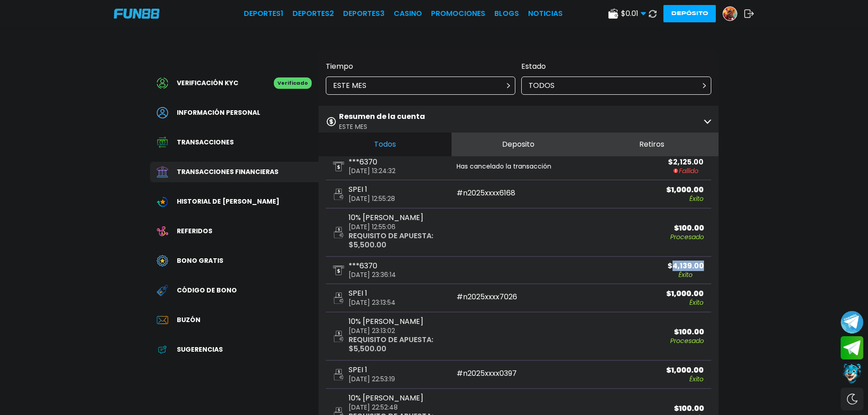  What do you see at coordinates (686, 162) in the screenshot?
I see `p: $ 2,125.00` at bounding box center [686, 162].